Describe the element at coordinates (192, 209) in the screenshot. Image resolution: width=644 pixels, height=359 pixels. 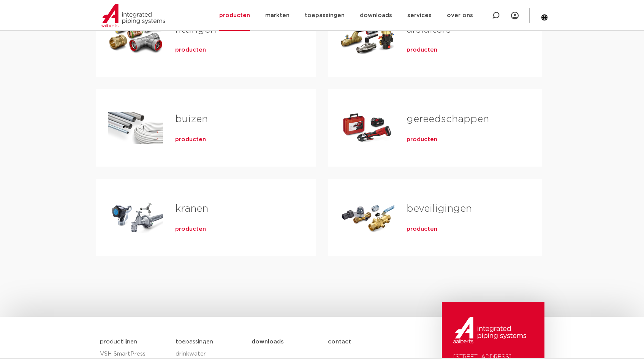
I see `a: kranen` at that location.